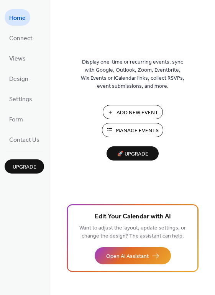  I want to click on button: Manage Events, so click(133, 130).